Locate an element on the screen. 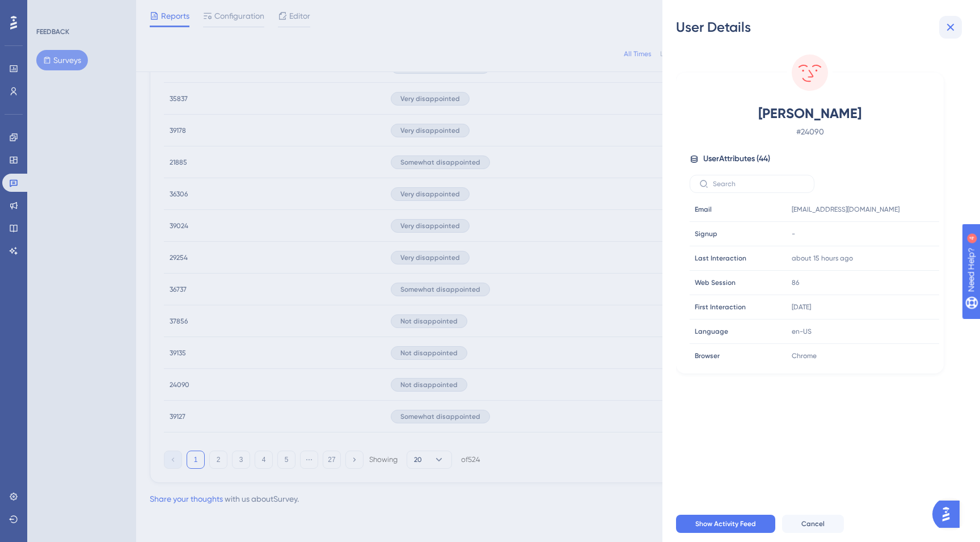 The width and height of the screenshot is (980, 542). time: about 15 hours ago is located at coordinates (822, 258).